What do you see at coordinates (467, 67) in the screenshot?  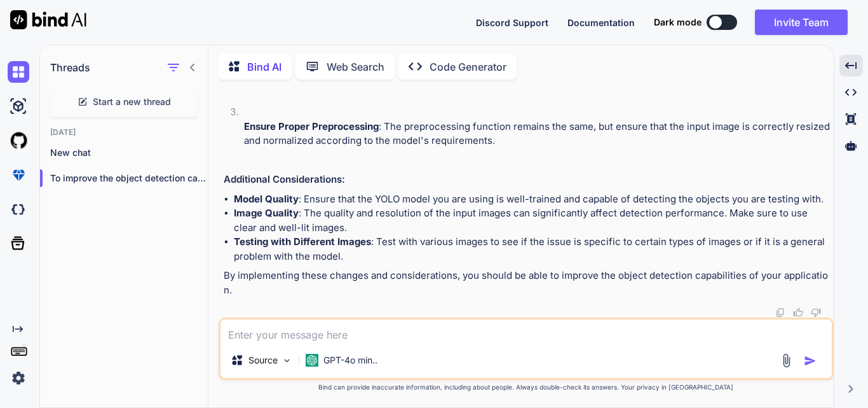 I see `p: Code Generator` at bounding box center [467, 67].